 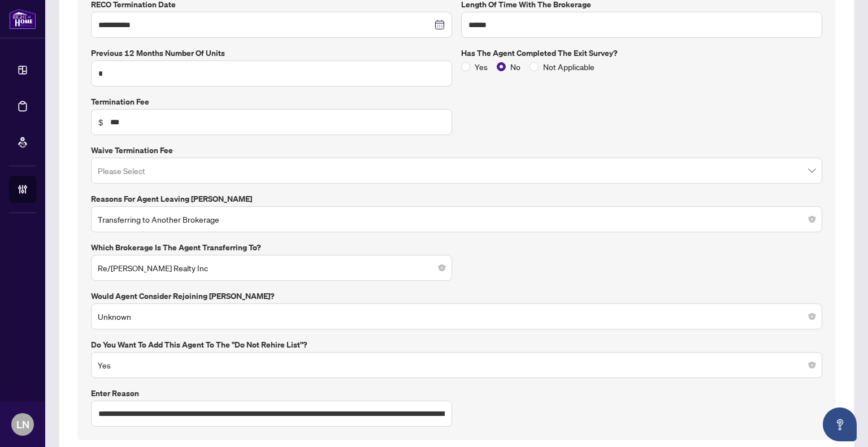 What do you see at coordinates (568, 67) in the screenshot?
I see `span: Not Applicable` at bounding box center [568, 67].